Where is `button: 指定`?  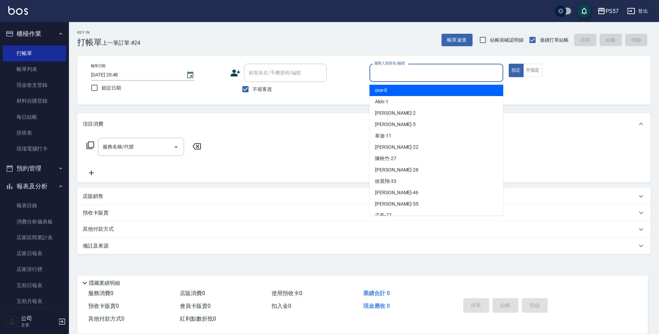
button: 指定 is located at coordinates (516, 70).